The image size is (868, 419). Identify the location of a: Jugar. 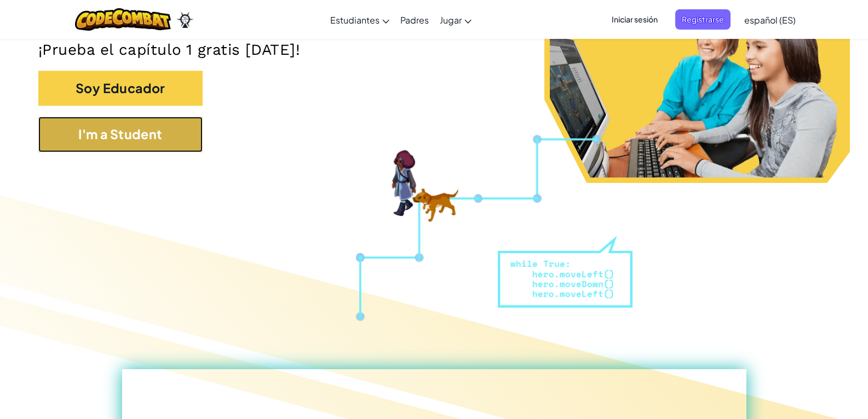
(456, 20).